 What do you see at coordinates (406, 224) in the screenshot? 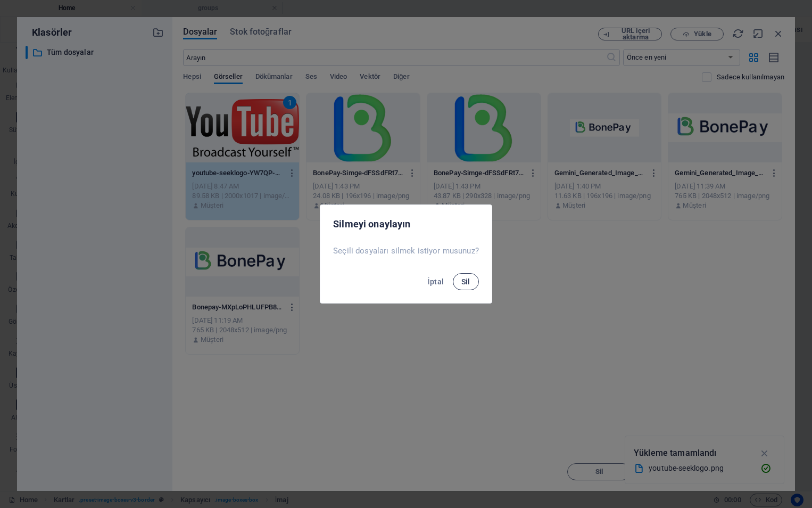
I see `h2: Silmeyi onaylayın` at bounding box center [406, 224].